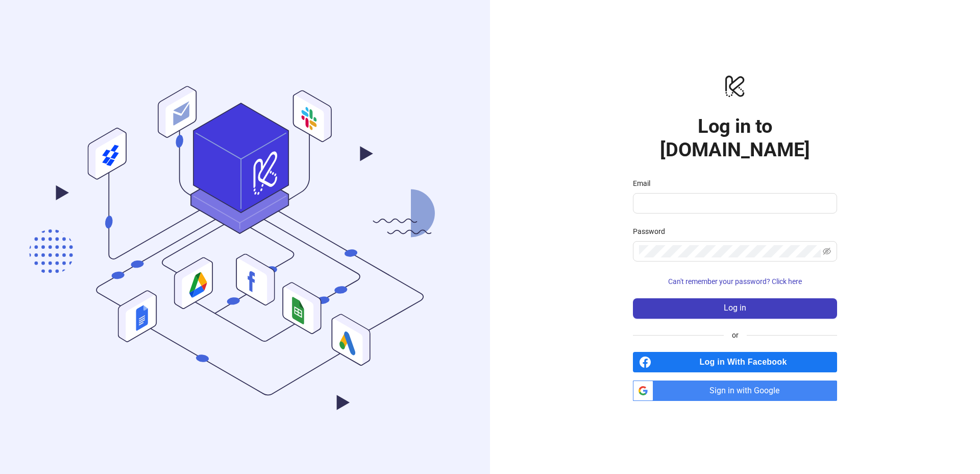 This screenshot has height=474, width=980. I want to click on span: eye-invisible, so click(827, 251).